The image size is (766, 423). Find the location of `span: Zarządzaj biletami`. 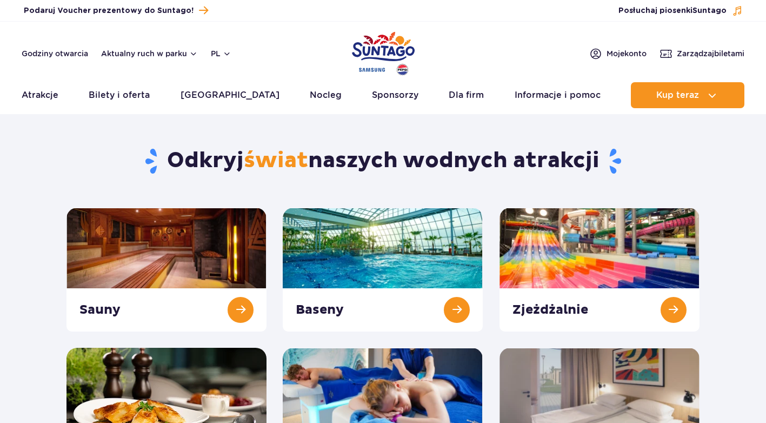

span: Zarządzaj biletami is located at coordinates (711, 54).